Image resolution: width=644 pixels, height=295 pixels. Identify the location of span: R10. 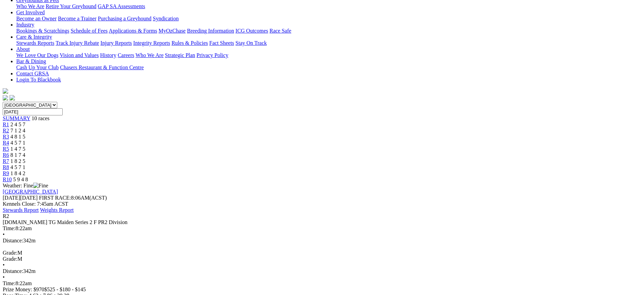
(7, 179).